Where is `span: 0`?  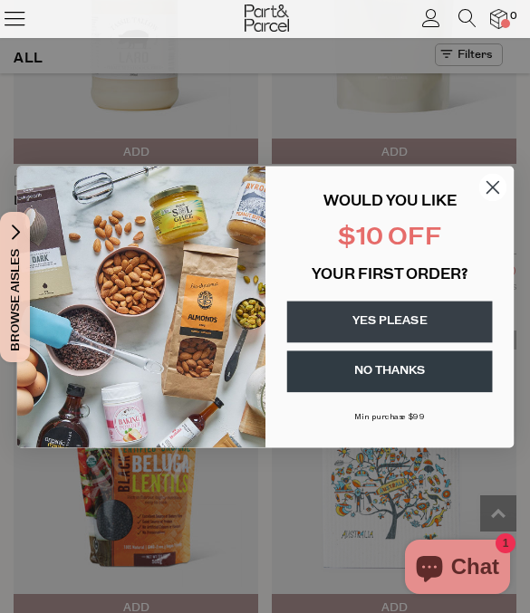
span: 0 is located at coordinates (514, 16).